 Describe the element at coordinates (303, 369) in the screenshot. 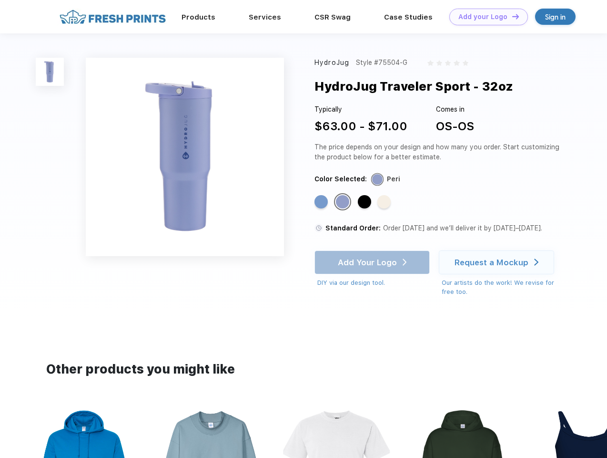

I see `div: Other products you might like` at that location.